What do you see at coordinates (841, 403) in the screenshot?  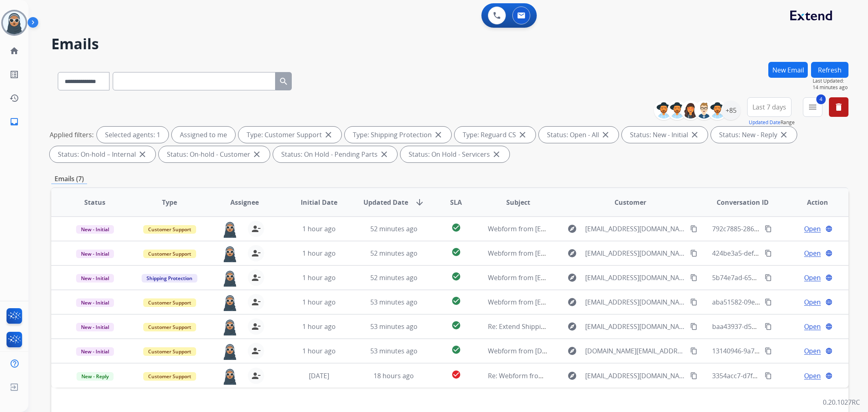 I see `p: 0.20.1027RC` at bounding box center [841, 403].